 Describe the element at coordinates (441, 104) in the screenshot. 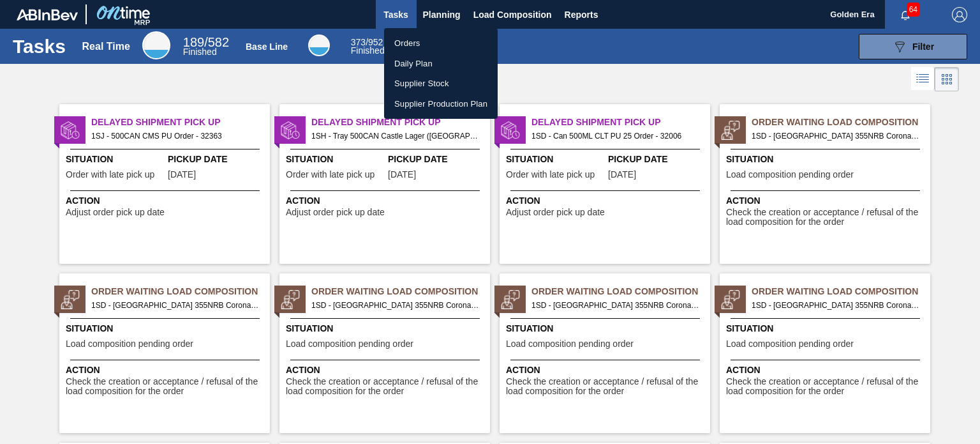

I see `li: Supplier Production Plan` at that location.